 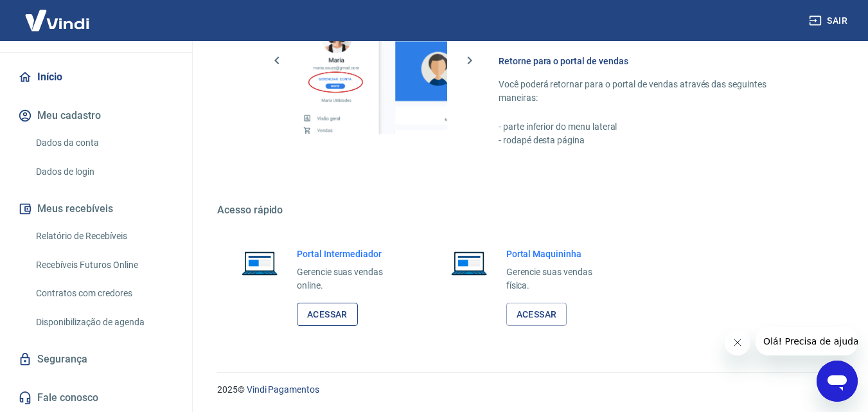 What do you see at coordinates (96, 359) in the screenshot?
I see `a: Segurança` at bounding box center [96, 359].